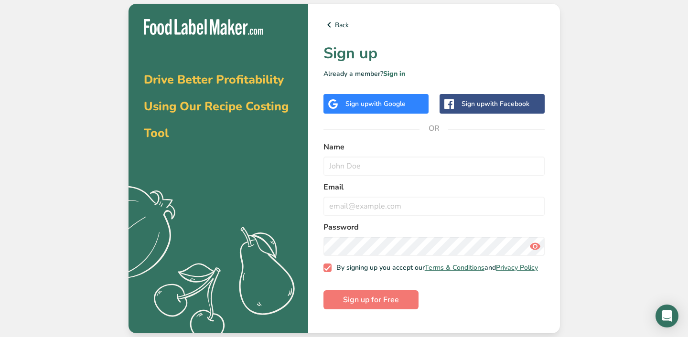  Describe the element at coordinates (387, 104) in the screenshot. I see `span: with Google` at that location.